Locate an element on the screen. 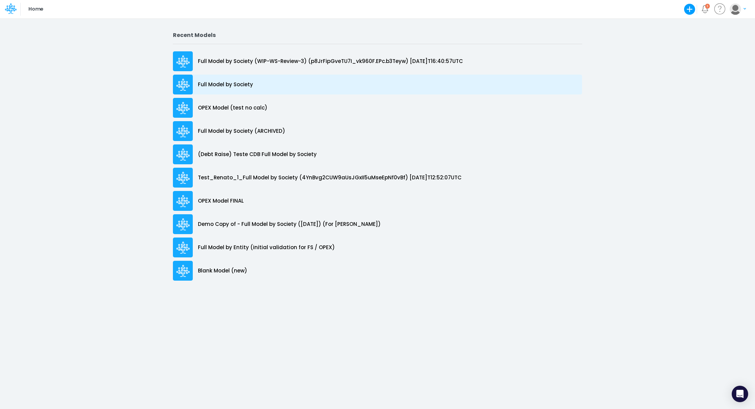  p: OPEX Model (test no calc) is located at coordinates (232, 108).